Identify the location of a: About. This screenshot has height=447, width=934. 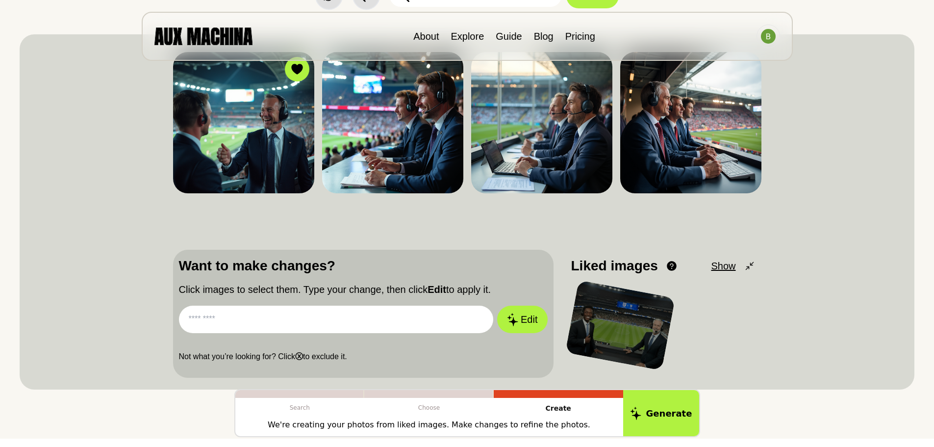
(426, 36).